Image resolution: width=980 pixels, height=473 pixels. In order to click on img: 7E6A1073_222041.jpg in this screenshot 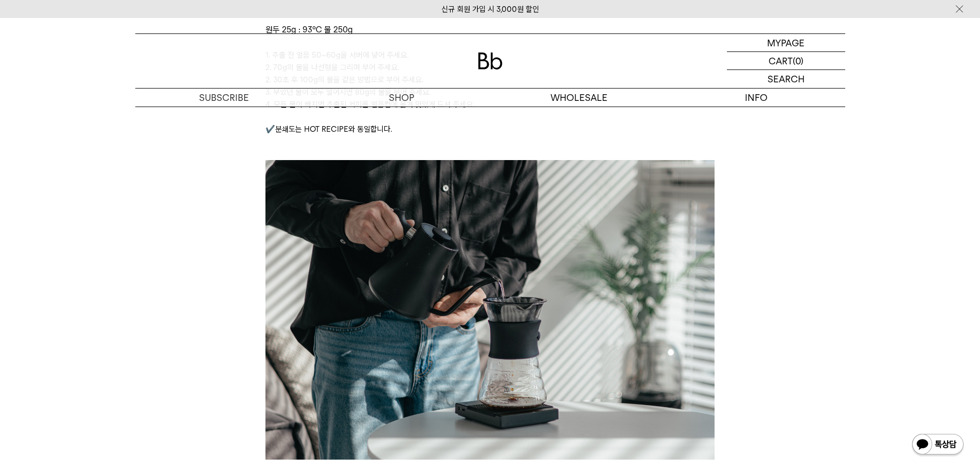, I will do `click(490, 310)`.